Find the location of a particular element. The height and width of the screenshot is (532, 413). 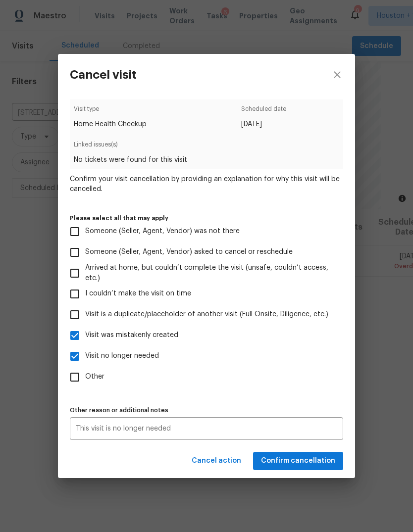

label: Please select all that may apply is located at coordinates (206, 218).